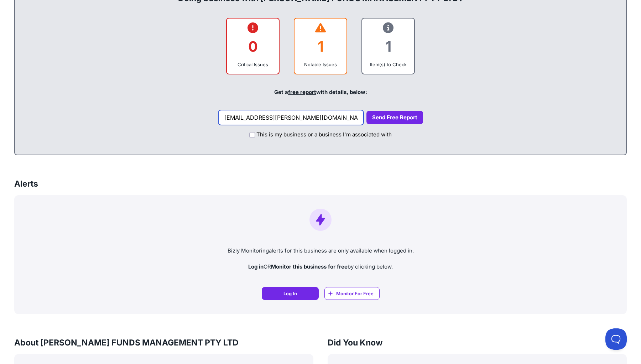 The image size is (641, 364). I want to click on span: Log In, so click(291, 294).